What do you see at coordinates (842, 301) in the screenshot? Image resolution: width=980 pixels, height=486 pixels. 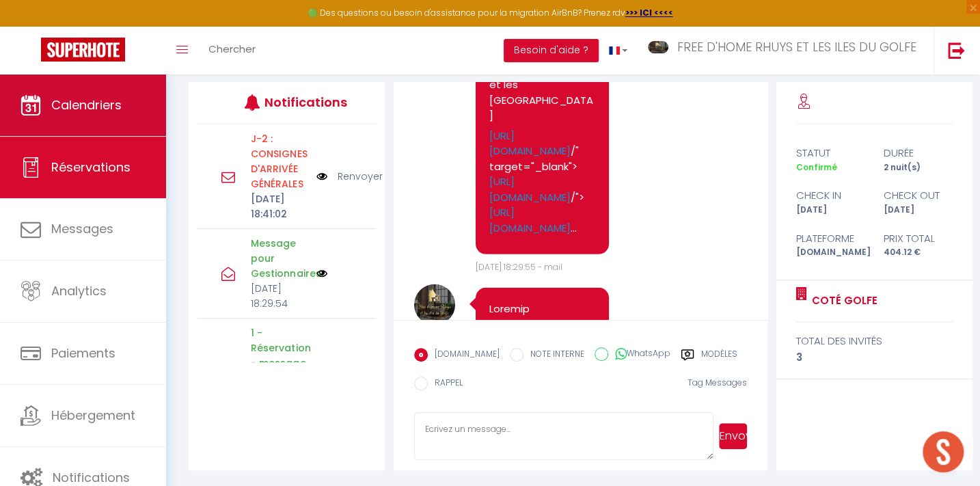 I see `a: COTÉ GOLFE` at bounding box center [842, 301].